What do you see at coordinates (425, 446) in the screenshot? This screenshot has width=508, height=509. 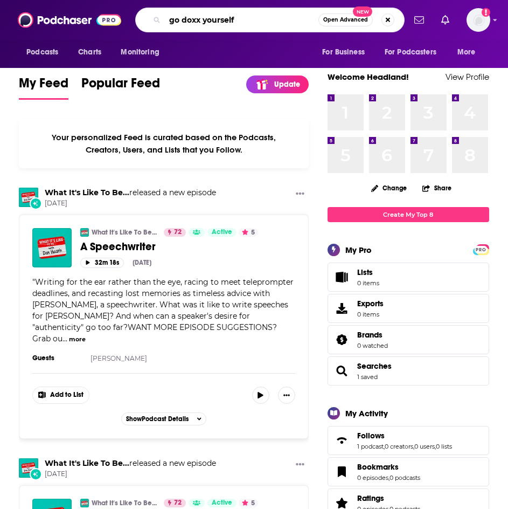 I see `a: 0 users` at bounding box center [425, 446].